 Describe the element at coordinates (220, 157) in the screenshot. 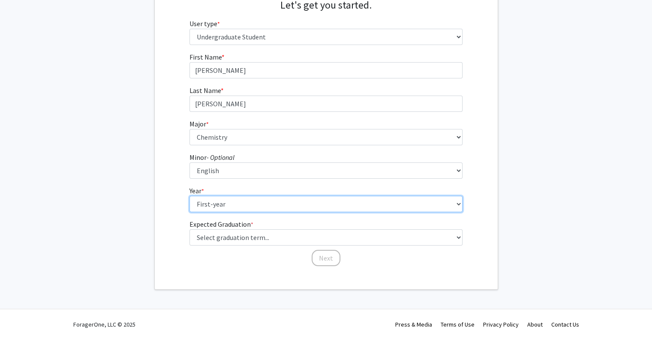

I see `i: - Optional` at that location.